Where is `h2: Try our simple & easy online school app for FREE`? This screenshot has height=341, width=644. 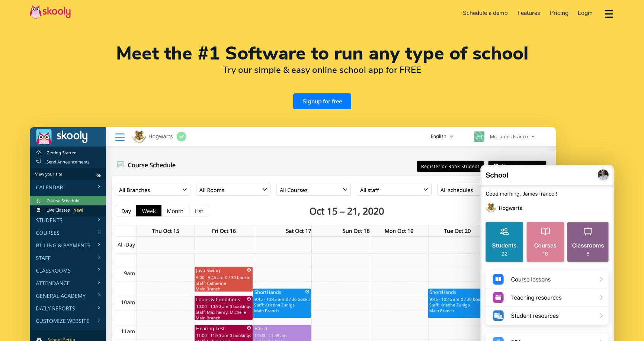
h2: Try our simple & easy online school app for FREE is located at coordinates (322, 70).